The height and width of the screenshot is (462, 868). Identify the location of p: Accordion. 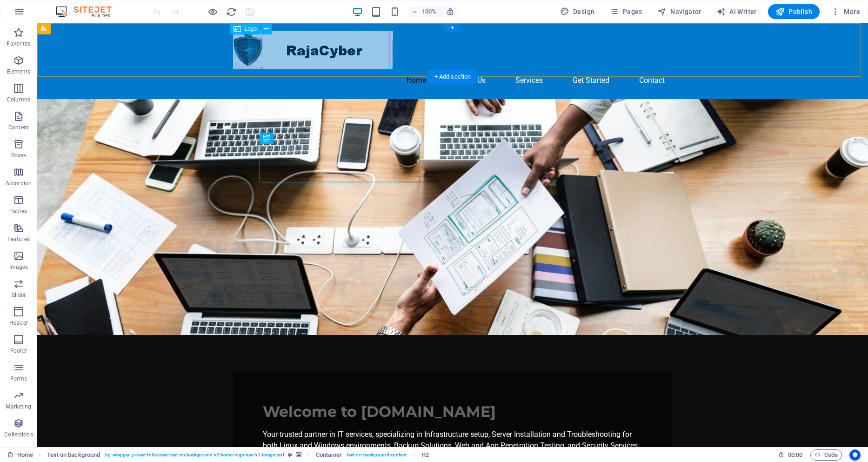
(19, 183).